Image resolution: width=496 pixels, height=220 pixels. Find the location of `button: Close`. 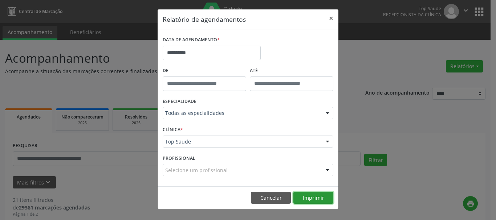

button: Close is located at coordinates (331, 18).